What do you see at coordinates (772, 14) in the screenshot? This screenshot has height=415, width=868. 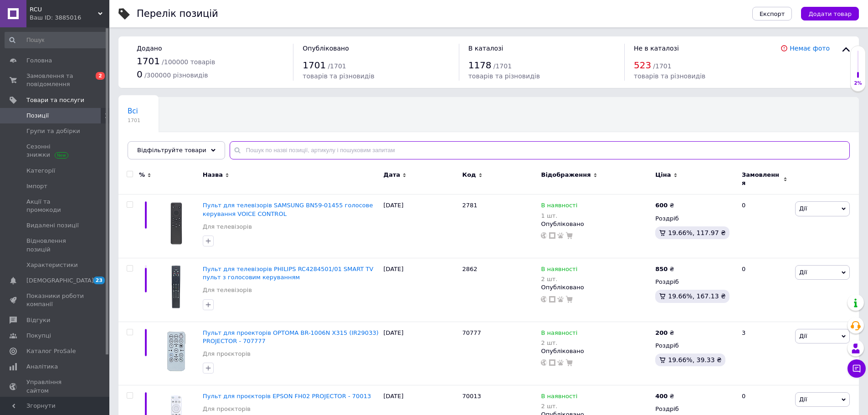 I see `span: Експорт` at bounding box center [772, 14].